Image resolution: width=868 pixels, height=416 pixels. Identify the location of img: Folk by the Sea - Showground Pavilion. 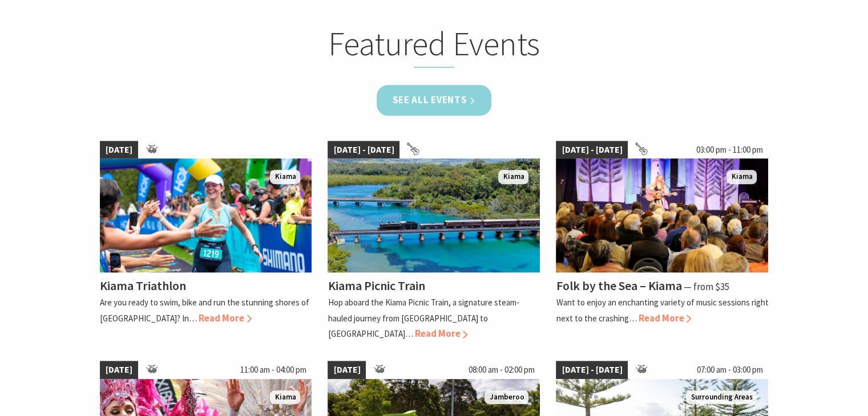
(662, 215).